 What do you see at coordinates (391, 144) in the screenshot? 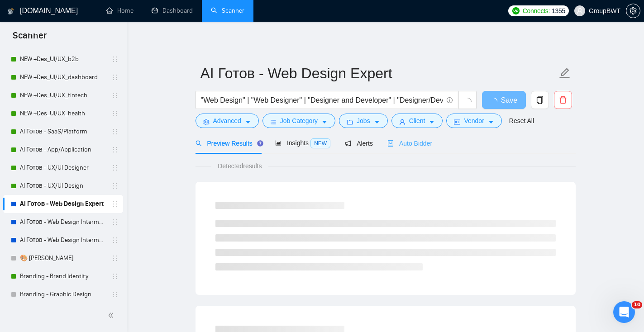
I see `span: robot` at bounding box center [391, 144].